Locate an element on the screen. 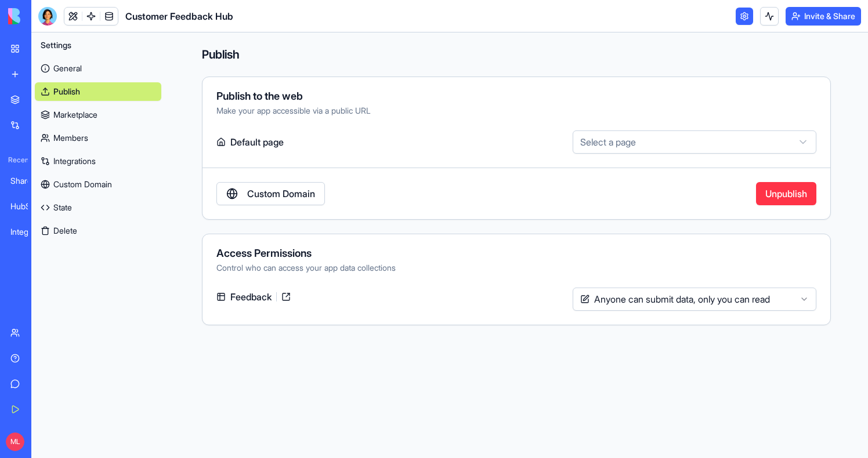 This screenshot has height=458, width=868. label: Default page is located at coordinates (392, 142).